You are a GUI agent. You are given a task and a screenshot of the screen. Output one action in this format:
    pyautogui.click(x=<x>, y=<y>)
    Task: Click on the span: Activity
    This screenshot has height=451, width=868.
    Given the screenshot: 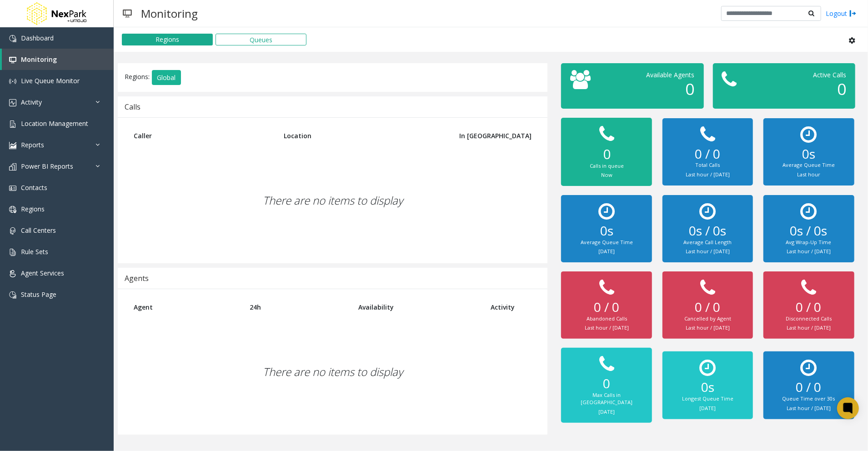 What is the action you would take?
    pyautogui.click(x=31, y=102)
    